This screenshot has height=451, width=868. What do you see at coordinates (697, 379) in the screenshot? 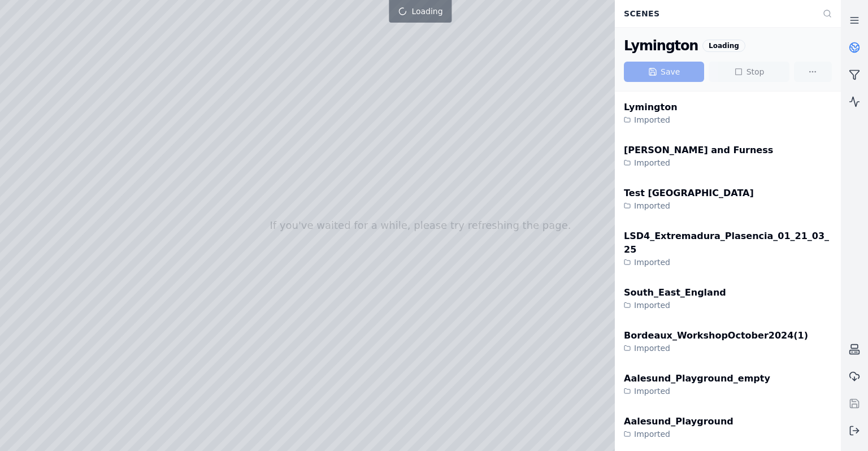
I see `div: Aalesund_Playground_empty` at bounding box center [697, 379].